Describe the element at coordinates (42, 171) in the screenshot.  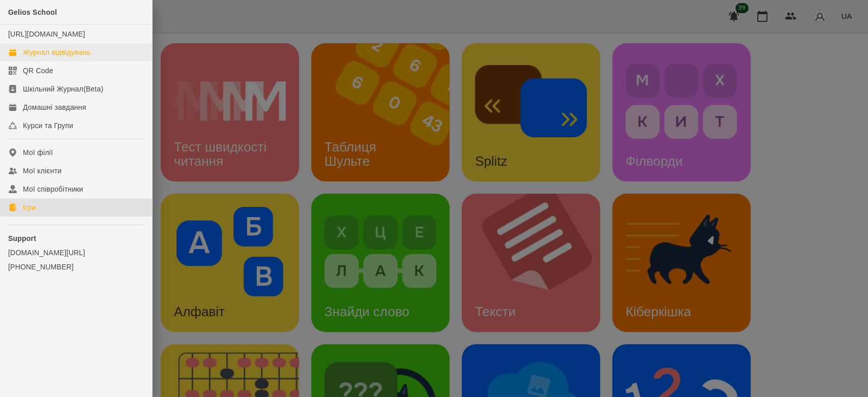
I see `div: Мої клієнти` at that location.